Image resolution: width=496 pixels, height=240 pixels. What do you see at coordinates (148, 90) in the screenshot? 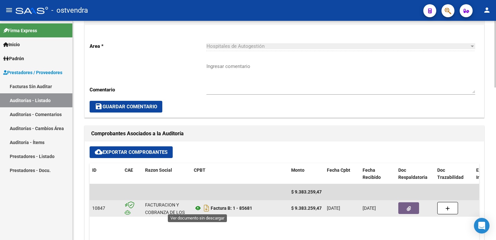
I see `p: Comentario` at bounding box center [148, 90].